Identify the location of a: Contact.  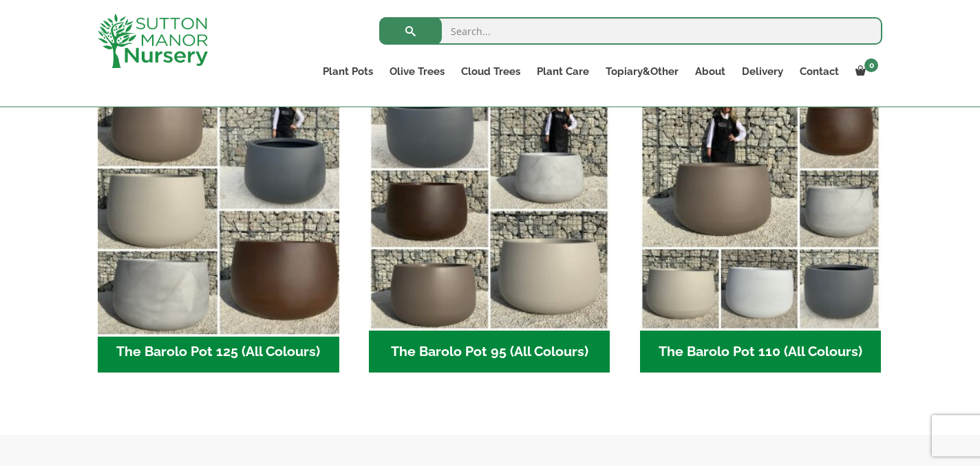
(819, 72).